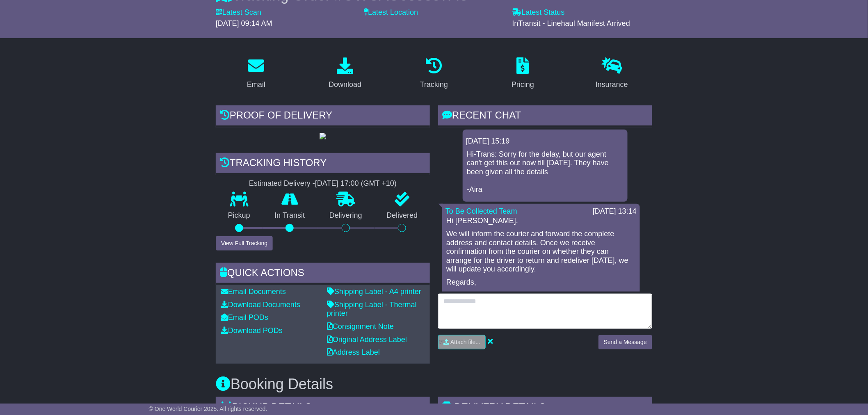 The image size is (868, 415). I want to click on p: Pickup, so click(239, 216).